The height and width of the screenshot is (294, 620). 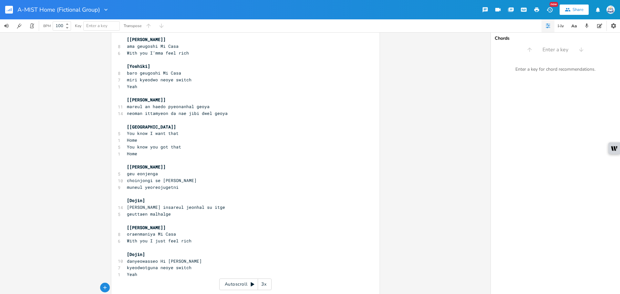 What do you see at coordinates (158, 53) in the screenshot?
I see `span: With you I’mma feel rich` at bounding box center [158, 53].